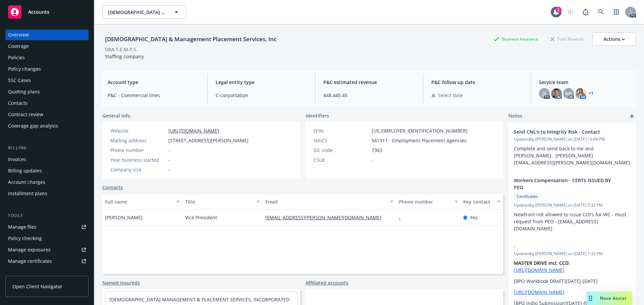  Describe the element at coordinates (419, 141) in the screenshot. I see `span: 561311 - Employment Placement Agencies` at that location.